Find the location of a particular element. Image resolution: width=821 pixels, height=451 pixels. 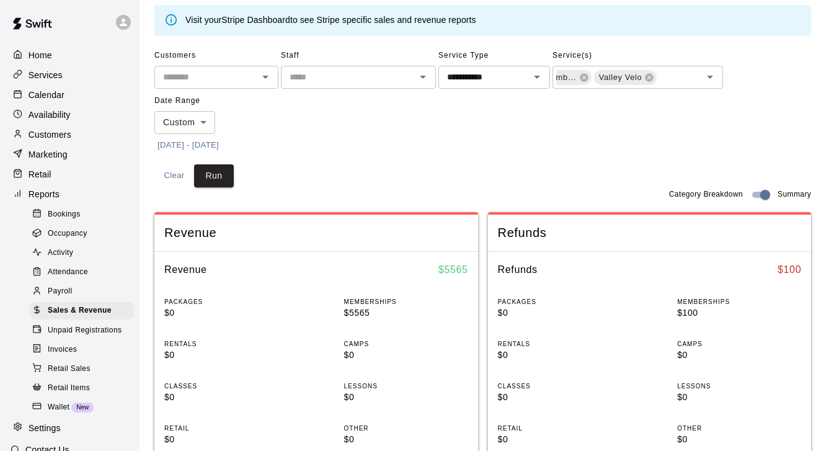

a: Home is located at coordinates (69, 55).